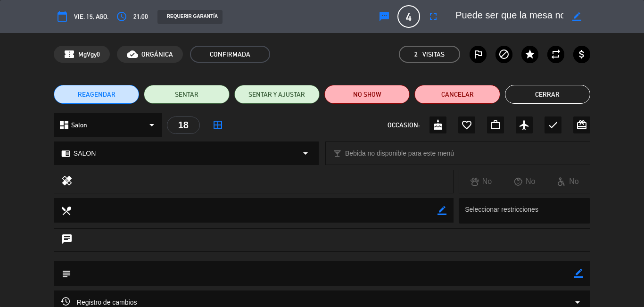 The height and width of the screenshot is (307, 644). What do you see at coordinates (91, 17) in the screenshot?
I see `span: vie. 15, ago.` at bounding box center [91, 17].